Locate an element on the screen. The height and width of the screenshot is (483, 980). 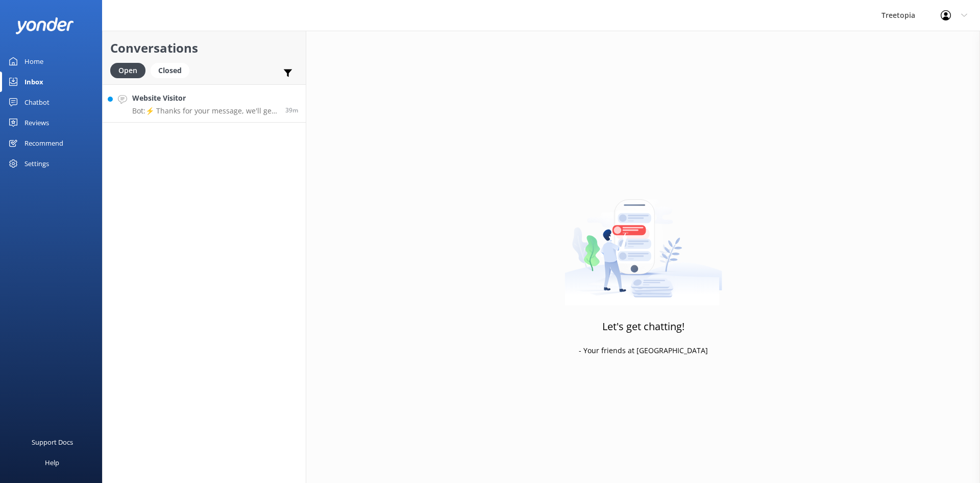
div: Closed is located at coordinates (170, 71).